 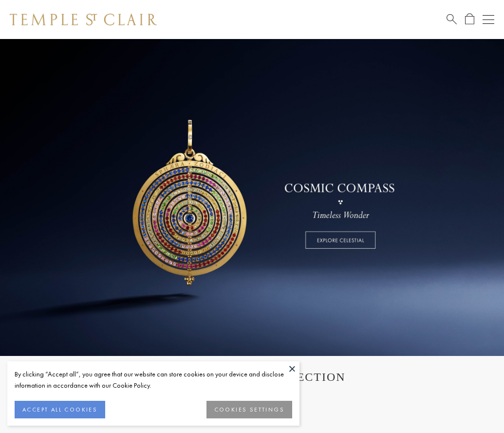 What do you see at coordinates (470, 19) in the screenshot?
I see `a: Open Shopping Bag` at bounding box center [470, 19].